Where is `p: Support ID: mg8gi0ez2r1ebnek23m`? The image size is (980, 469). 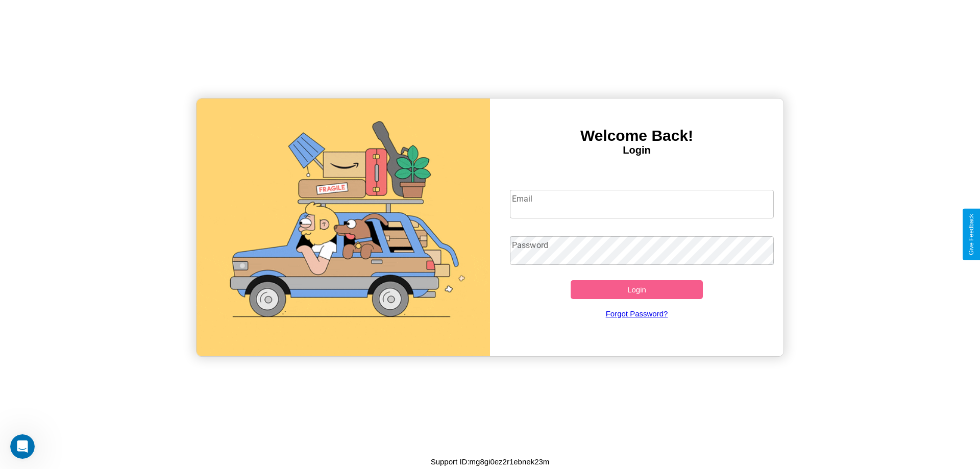
p: Support ID: mg8gi0ez2r1ebnek23m is located at coordinates (490, 461).